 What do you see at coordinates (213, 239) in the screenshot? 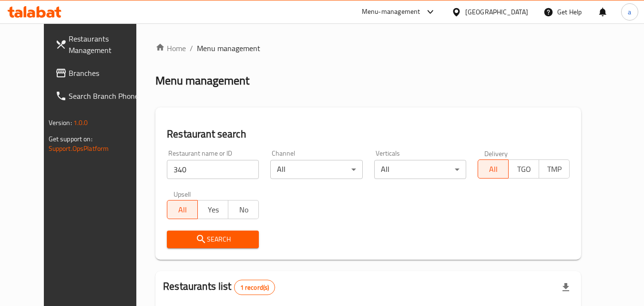
I see `span: Search` at bounding box center [213, 239].